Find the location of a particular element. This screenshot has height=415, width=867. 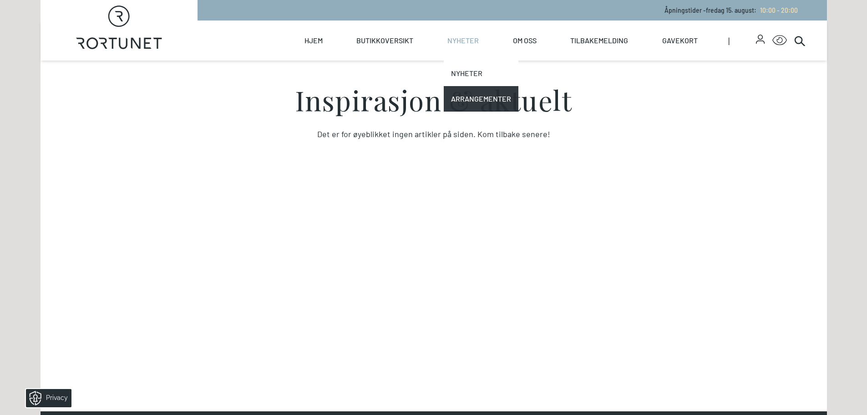

a: Tilbakemelding is located at coordinates (599, 40).